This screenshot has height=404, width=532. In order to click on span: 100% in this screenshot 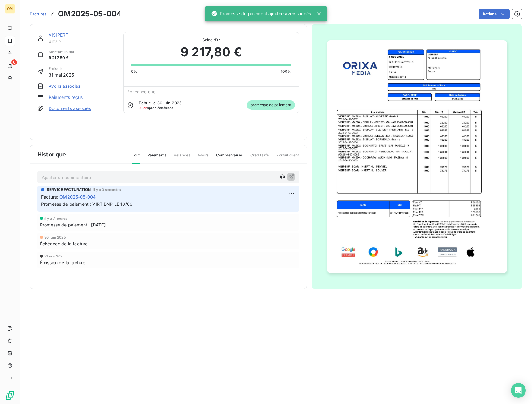, I will do `click(286, 72)`.